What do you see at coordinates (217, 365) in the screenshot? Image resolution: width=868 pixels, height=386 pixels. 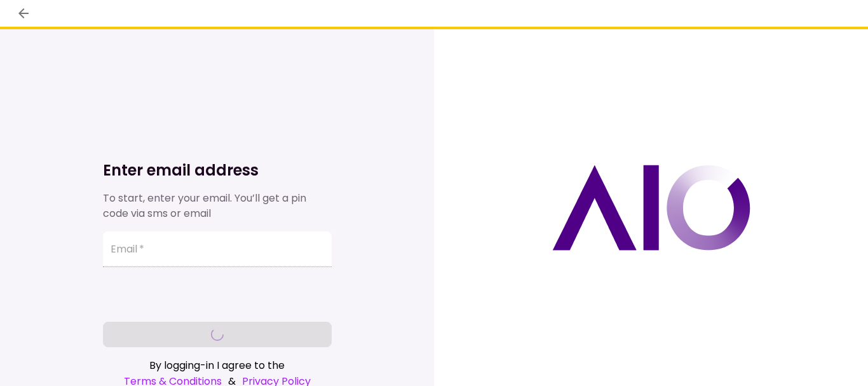 I see `div: By logging-in I agree to the` at bounding box center [217, 365].